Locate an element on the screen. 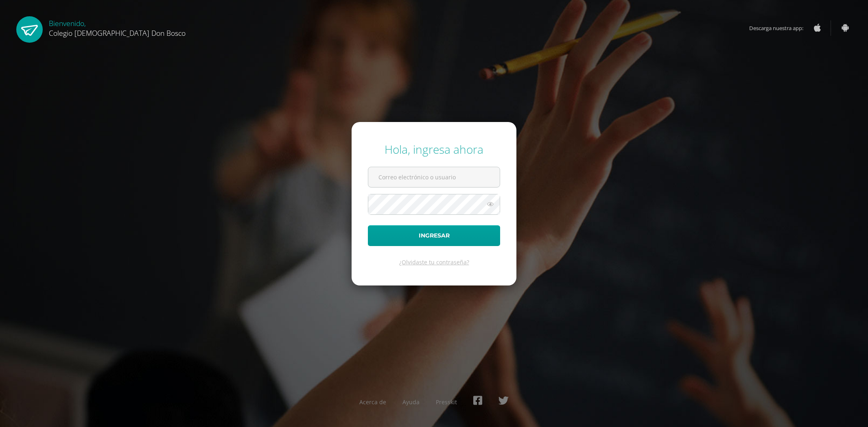  div: Bienvenido, is located at coordinates (117, 27).